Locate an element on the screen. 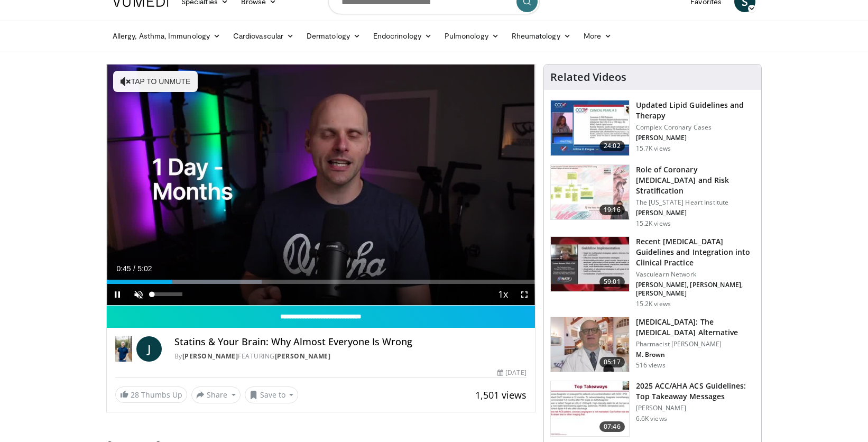 The image size is (868, 442). p: Complex Coronary Cases is located at coordinates (695, 128).